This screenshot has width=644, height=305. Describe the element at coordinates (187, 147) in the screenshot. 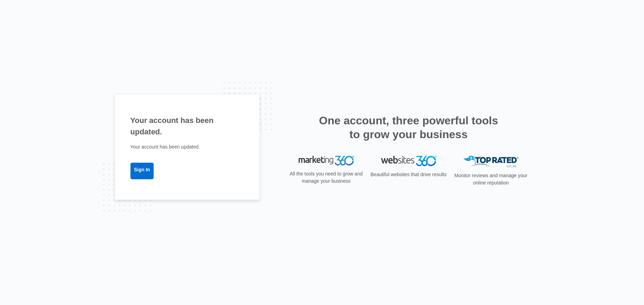

I see `p: Your account has been updated.` at that location.